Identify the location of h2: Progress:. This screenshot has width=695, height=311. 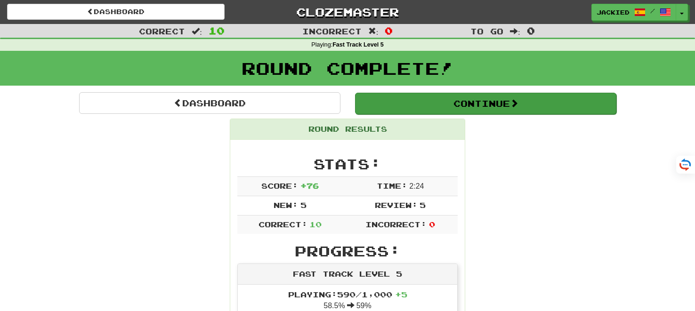
(348, 251).